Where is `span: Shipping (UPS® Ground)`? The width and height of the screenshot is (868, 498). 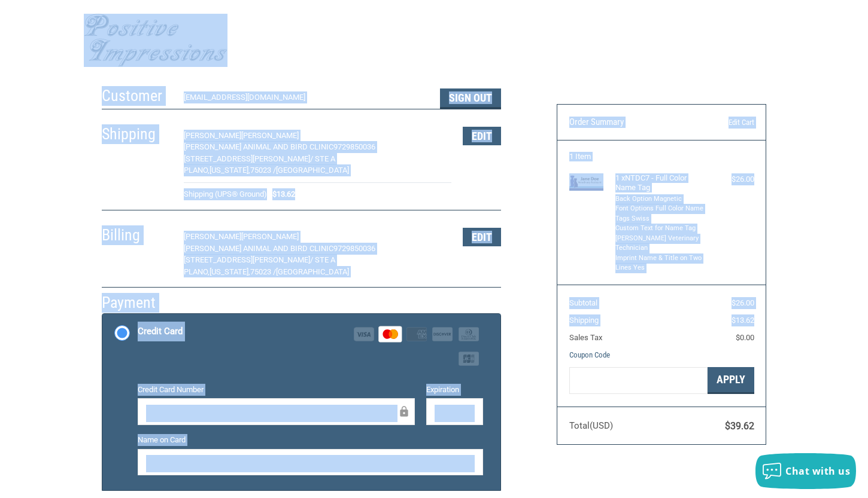 span: Shipping (UPS® Ground) is located at coordinates (225, 194).